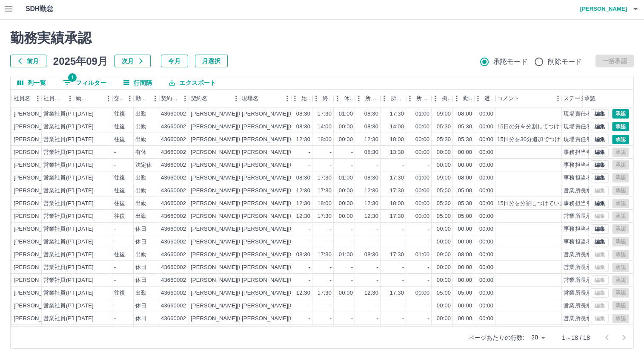  What do you see at coordinates (132, 61) in the screenshot?
I see `button: 次月` at bounding box center [132, 61].